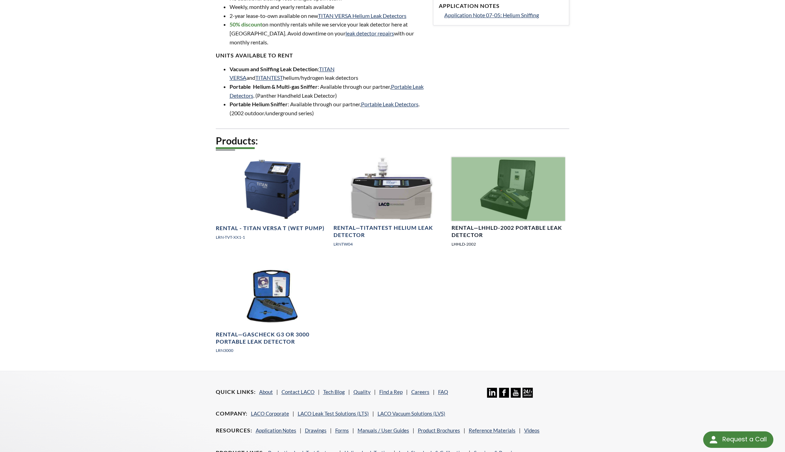 This screenshot has height=452, width=785. I want to click on h4: Rental - TITAN VERSA T (Wet Pump), so click(270, 228).